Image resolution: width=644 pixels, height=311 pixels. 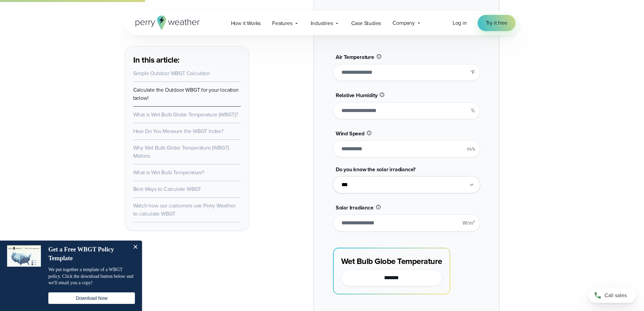 What do you see at coordinates (366, 23) in the screenshot?
I see `span: Case Studies` at bounding box center [366, 23].